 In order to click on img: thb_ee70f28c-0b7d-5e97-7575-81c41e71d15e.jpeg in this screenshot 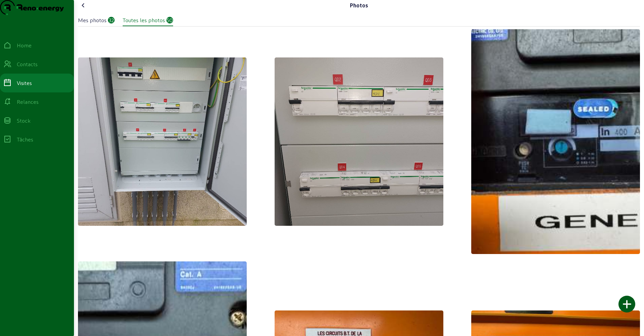, I will do `click(556, 142)`.